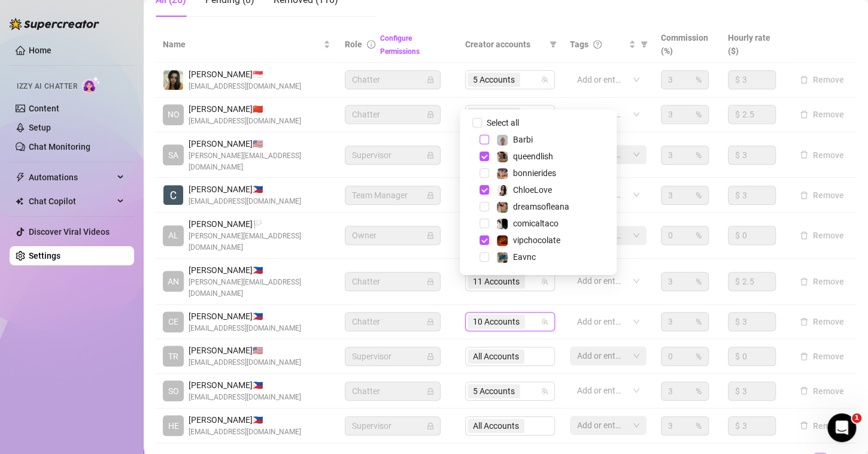 This screenshot has width=868, height=454. Describe the element at coordinates (687, 45) in the screenshot. I see `th: Commission (%)` at that location.